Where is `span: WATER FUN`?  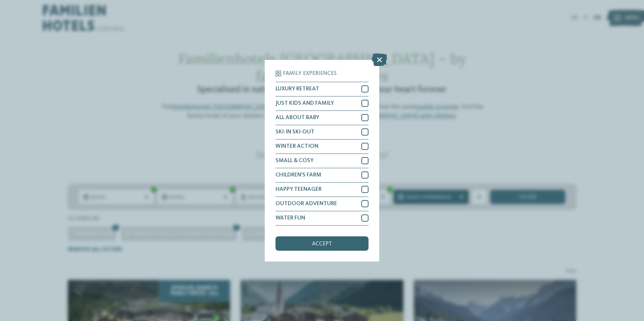 span: WATER FUN is located at coordinates (290, 218).